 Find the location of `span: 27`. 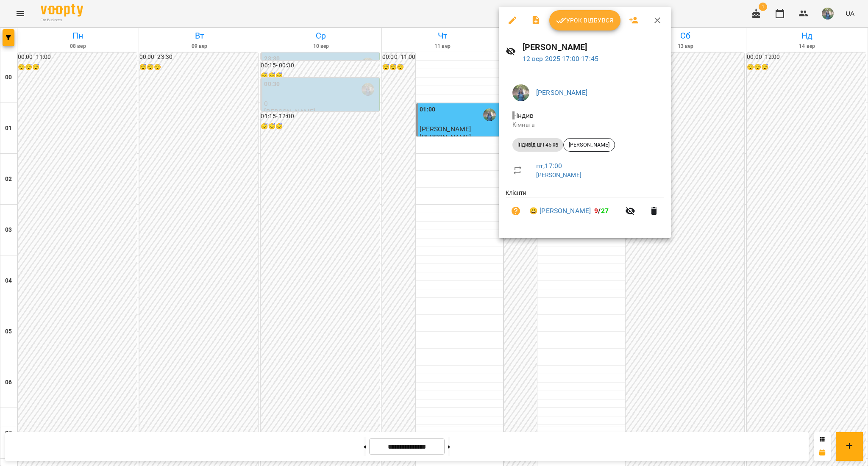

span: 27 is located at coordinates (605, 210).